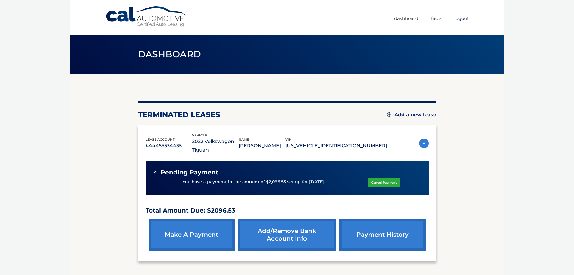 The image size is (574, 275). Describe the element at coordinates (160, 139) in the screenshot. I see `span: lease account` at that location.